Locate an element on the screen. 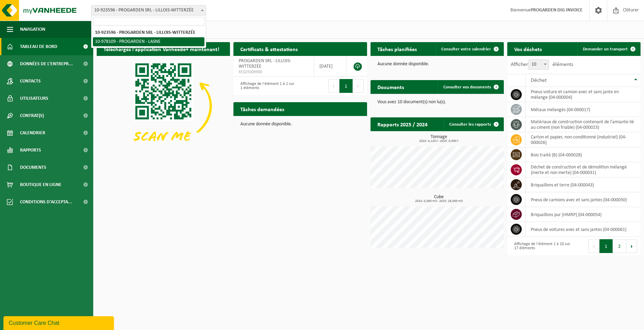 Image resolution: width=644 pixels, height=330 pixels. span: Boutique en ligne is located at coordinates (41, 185).